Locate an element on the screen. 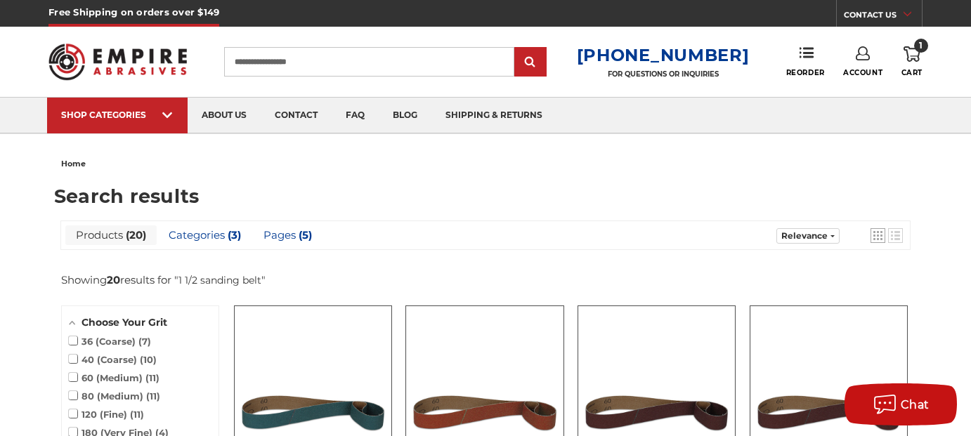  span: Choose Your Grit is located at coordinates (124, 322).